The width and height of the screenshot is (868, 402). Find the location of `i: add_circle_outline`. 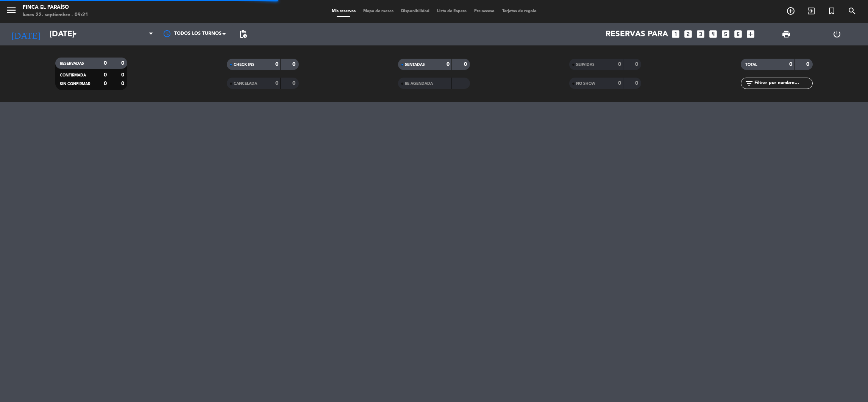

i: add_circle_outline is located at coordinates (791, 11).